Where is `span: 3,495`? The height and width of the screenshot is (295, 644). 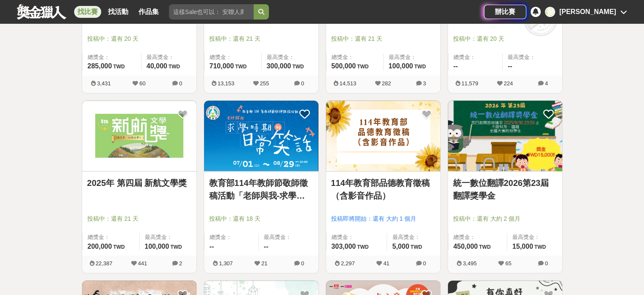
span: 3,495 is located at coordinates (470, 263).